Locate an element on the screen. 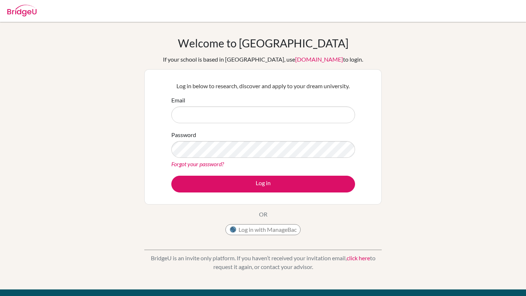 This screenshot has width=526, height=296. a: click here is located at coordinates (358, 258).